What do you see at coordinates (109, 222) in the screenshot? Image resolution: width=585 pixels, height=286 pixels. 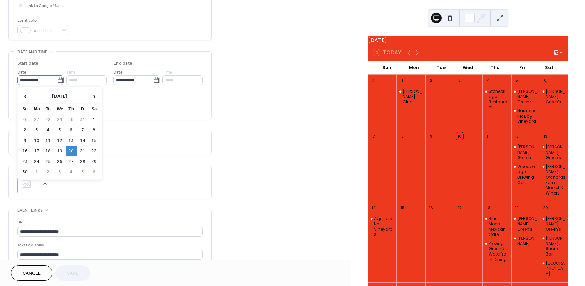 I see `div: URL` at bounding box center [109, 222].